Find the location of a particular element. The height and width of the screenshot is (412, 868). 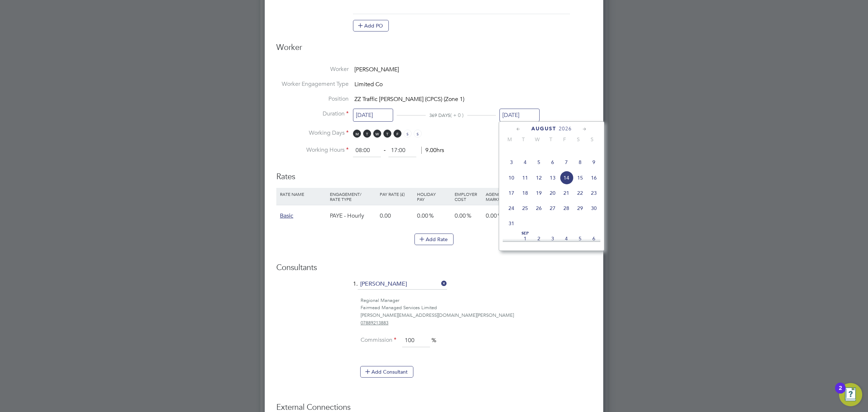

a: 07889213883 is located at coordinates (378, 322).